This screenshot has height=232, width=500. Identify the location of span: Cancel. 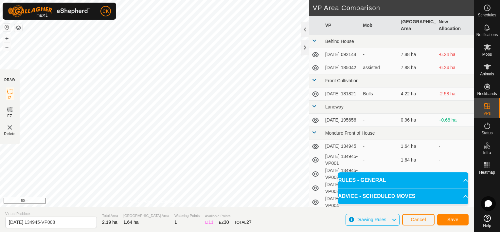
(418, 219).